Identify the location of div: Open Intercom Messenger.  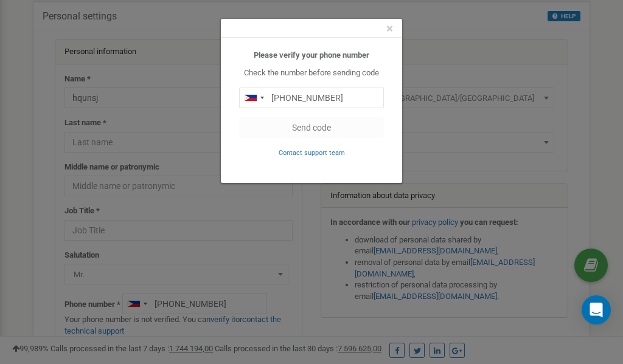
(596, 310).